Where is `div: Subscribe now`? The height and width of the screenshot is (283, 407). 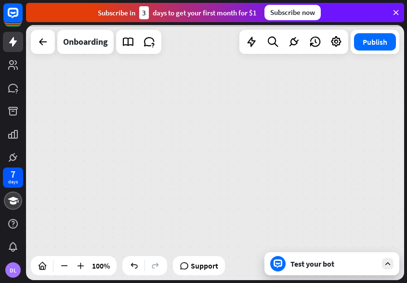
div: Subscribe now is located at coordinates (292, 13).